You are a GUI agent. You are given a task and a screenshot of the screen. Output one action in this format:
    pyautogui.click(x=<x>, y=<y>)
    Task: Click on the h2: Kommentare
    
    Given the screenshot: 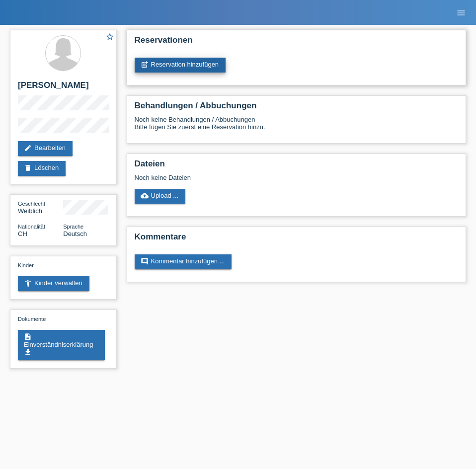 What is the action you would take?
    pyautogui.click(x=297, y=239)
    